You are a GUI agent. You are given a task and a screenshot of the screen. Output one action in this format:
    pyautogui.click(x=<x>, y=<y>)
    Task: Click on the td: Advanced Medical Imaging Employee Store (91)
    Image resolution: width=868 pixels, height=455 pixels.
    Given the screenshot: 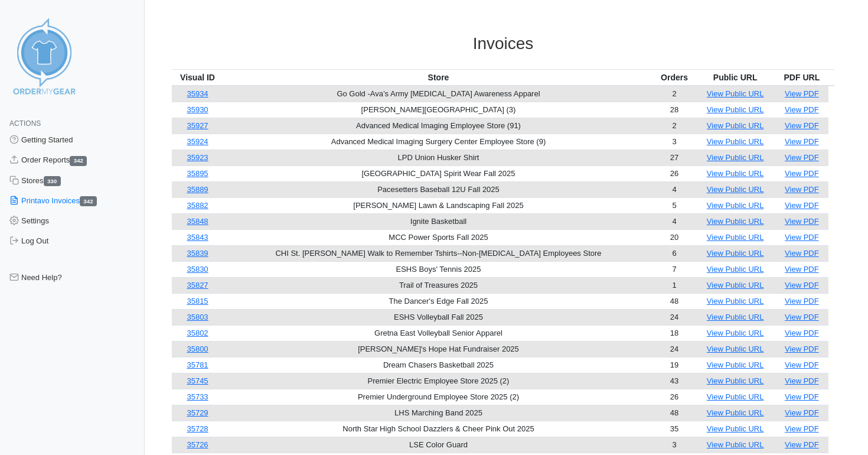 What is the action you would take?
    pyautogui.click(x=438, y=125)
    